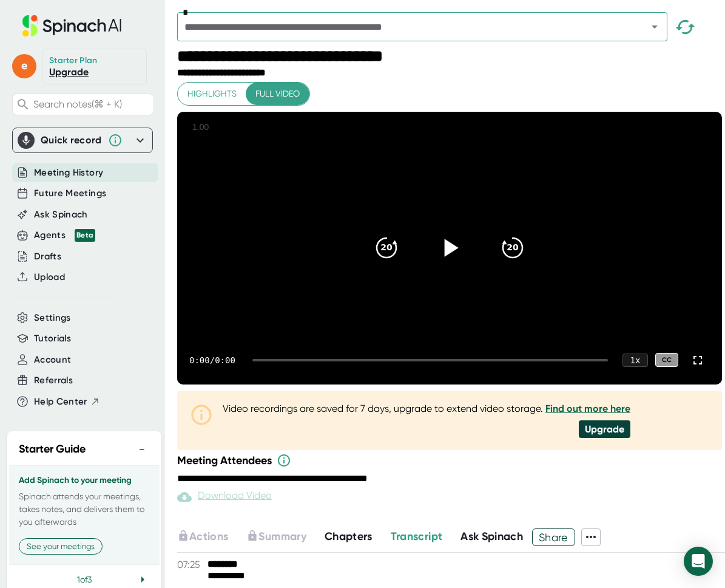  Describe the element at coordinates (53, 380) in the screenshot. I see `button: Referrals` at that location.